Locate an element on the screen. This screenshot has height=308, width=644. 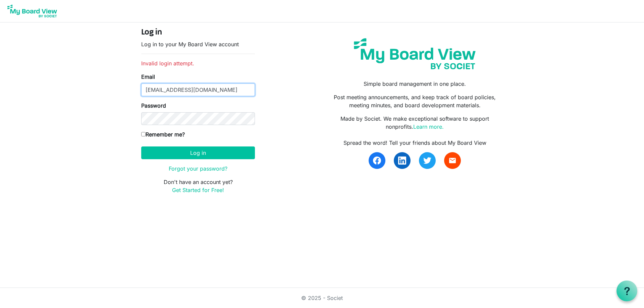
p: Made by Societ. We make exceptional software to support nonprofits. is located at coordinates (415, 123).